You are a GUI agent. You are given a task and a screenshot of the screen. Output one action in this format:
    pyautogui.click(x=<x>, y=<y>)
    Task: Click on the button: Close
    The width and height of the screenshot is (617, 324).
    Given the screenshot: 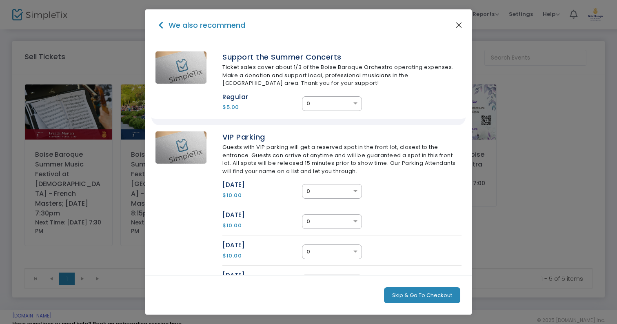 What is the action you would take?
    pyautogui.click(x=459, y=25)
    